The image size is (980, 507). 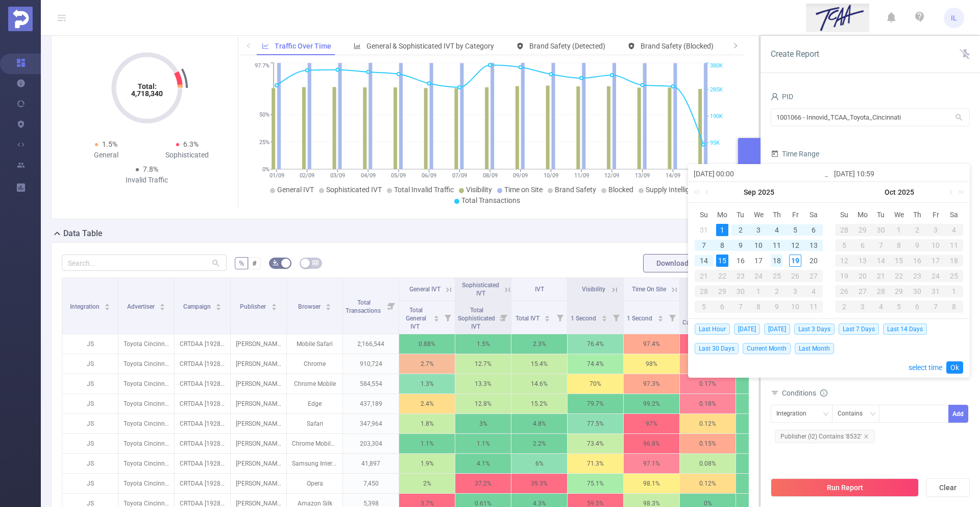 I want to click on span: 6.3%, so click(x=191, y=144).